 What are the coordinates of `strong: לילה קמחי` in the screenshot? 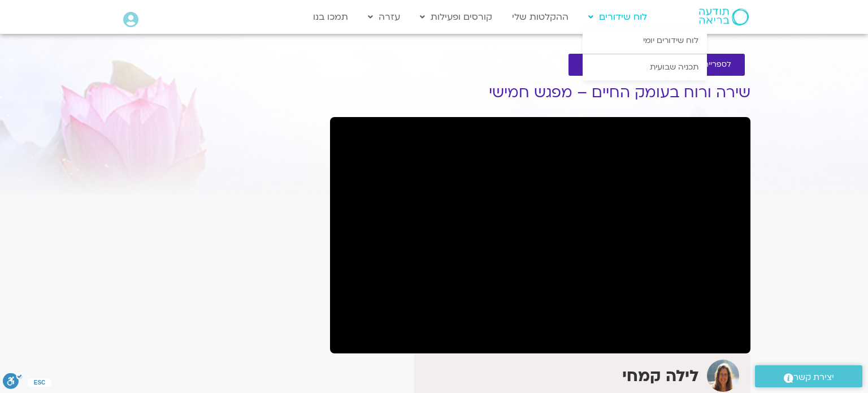 It's located at (660, 376).